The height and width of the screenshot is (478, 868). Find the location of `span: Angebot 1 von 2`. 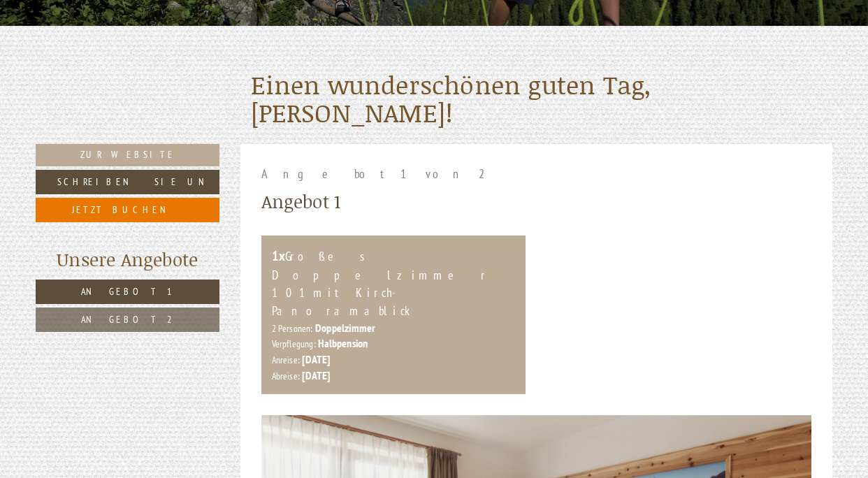

span: Angebot 1 von 2 is located at coordinates (377, 173).